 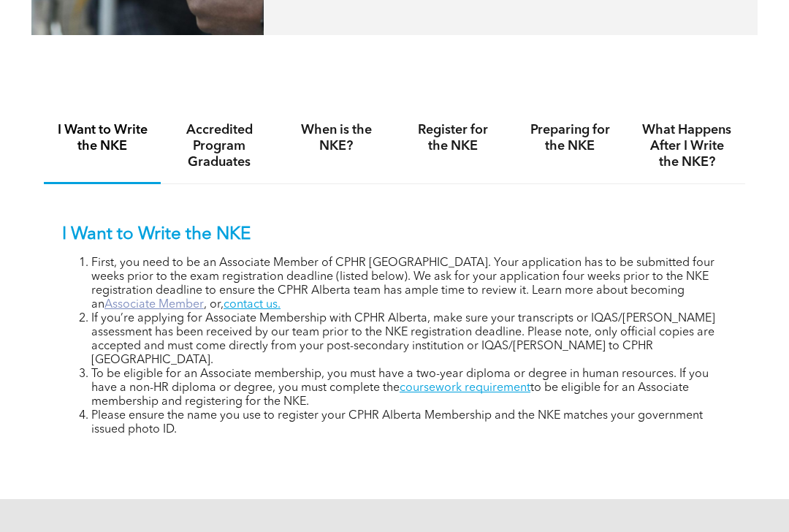 What do you see at coordinates (686, 146) in the screenshot?
I see `h4: What Happens After I Write the NKE?` at bounding box center [686, 146].